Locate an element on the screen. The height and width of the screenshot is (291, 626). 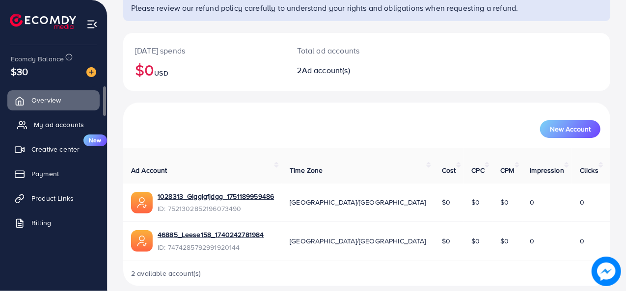
span: Overview is located at coordinates (46, 100).